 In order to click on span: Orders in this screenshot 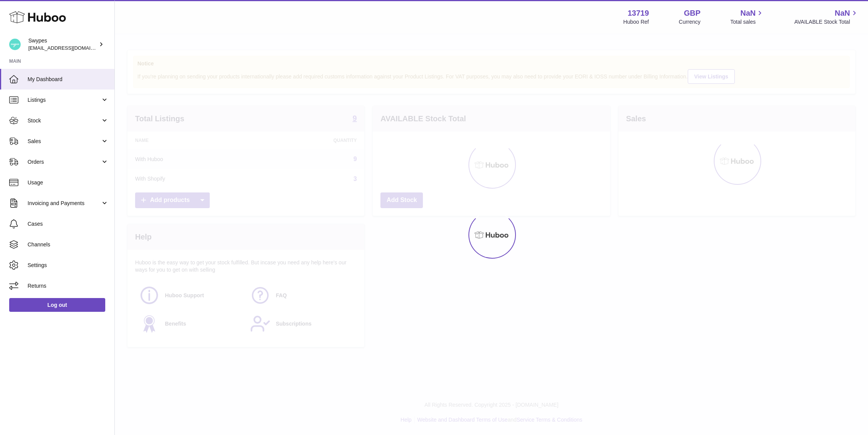, I will do `click(64, 162)`.